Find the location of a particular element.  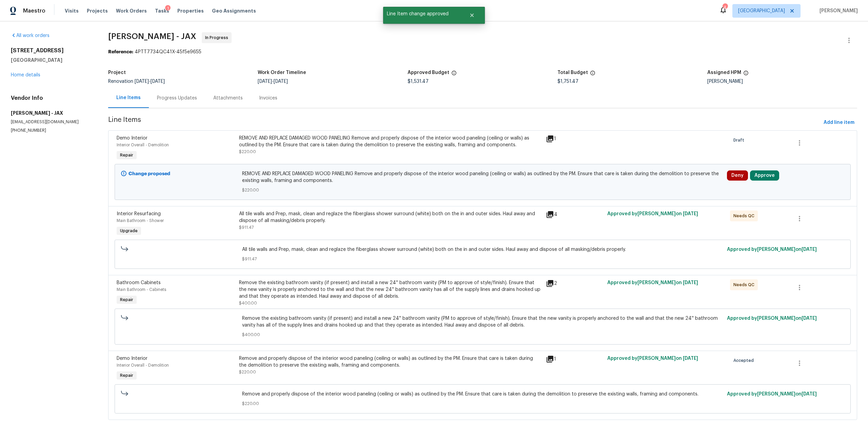

span: The hpm assigned to this work order. is located at coordinates (745, 75).